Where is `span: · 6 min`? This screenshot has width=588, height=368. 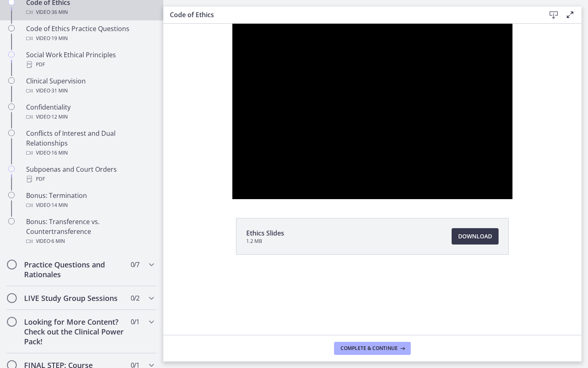
span: · 6 min is located at coordinates (58, 241).